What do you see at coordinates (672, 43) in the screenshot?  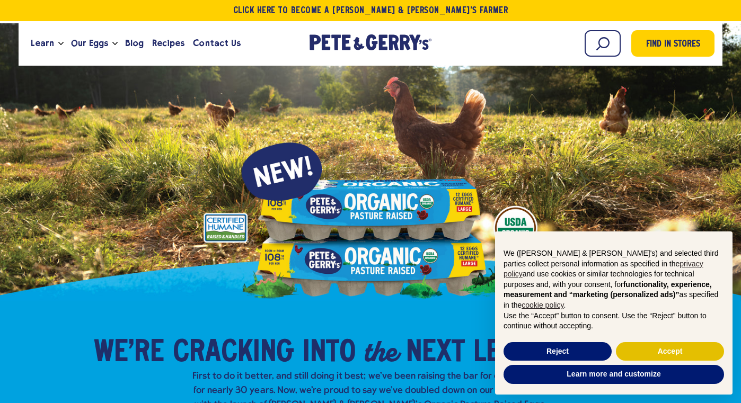 I see `a: Find in Stores` at bounding box center [672, 43].